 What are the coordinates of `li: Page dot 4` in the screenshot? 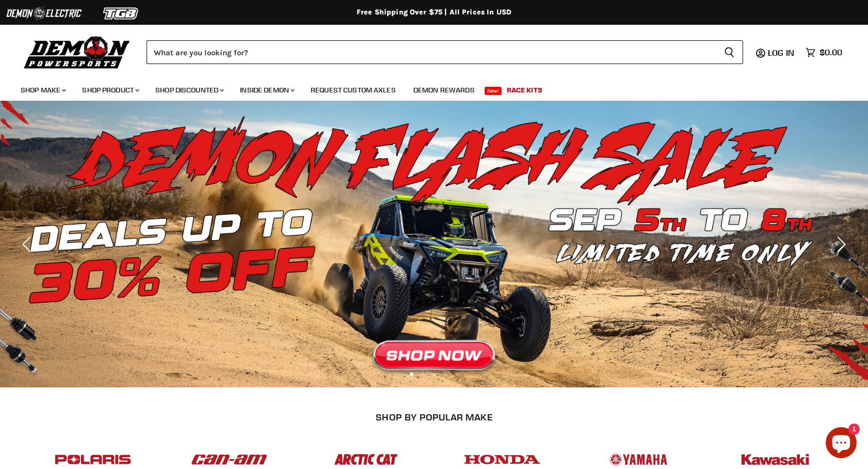 It's located at (446, 374).